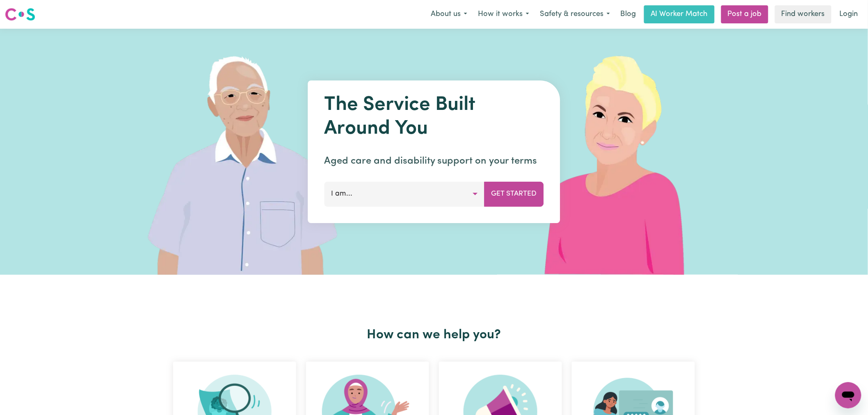 Image resolution: width=868 pixels, height=415 pixels. What do you see at coordinates (514, 194) in the screenshot?
I see `button: Get Started` at bounding box center [514, 194].